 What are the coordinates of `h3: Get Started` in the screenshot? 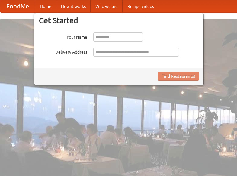 It's located at (119, 20).